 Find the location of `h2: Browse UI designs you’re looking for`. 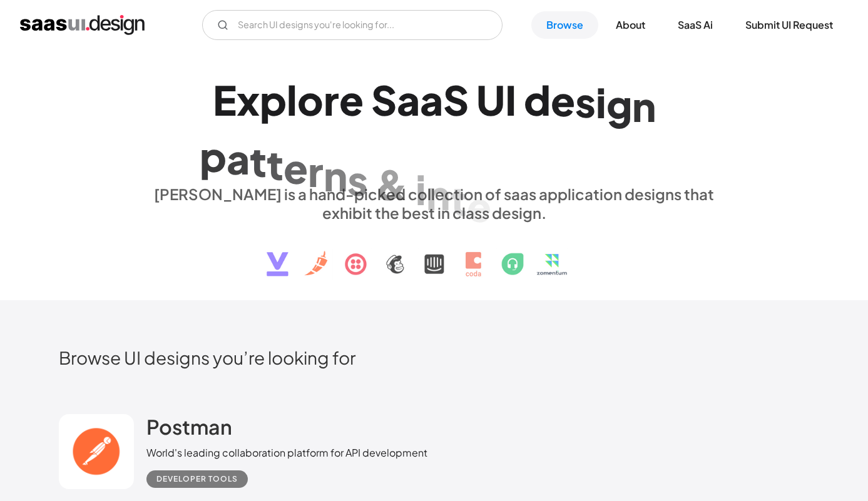

h2: Browse UI designs you’re looking for is located at coordinates (434, 357).